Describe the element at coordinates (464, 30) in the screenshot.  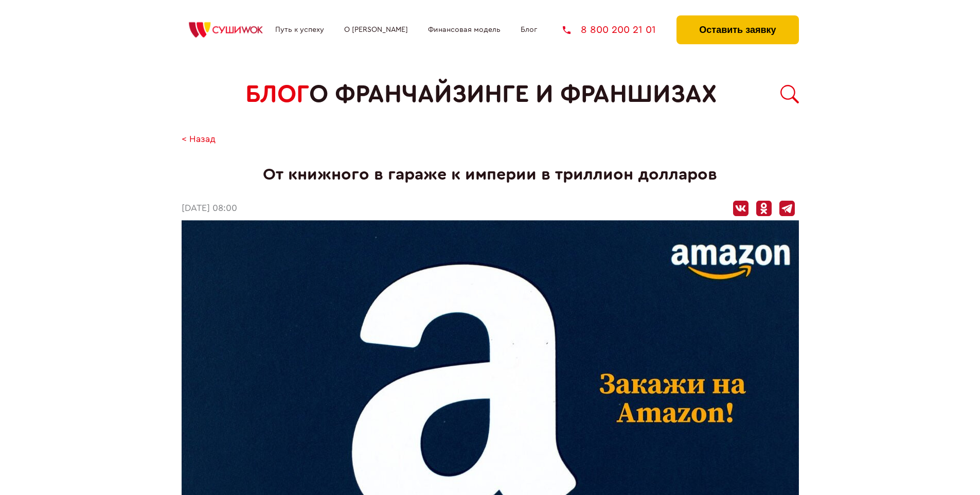
I see `a: Финансовая модель` at that location.